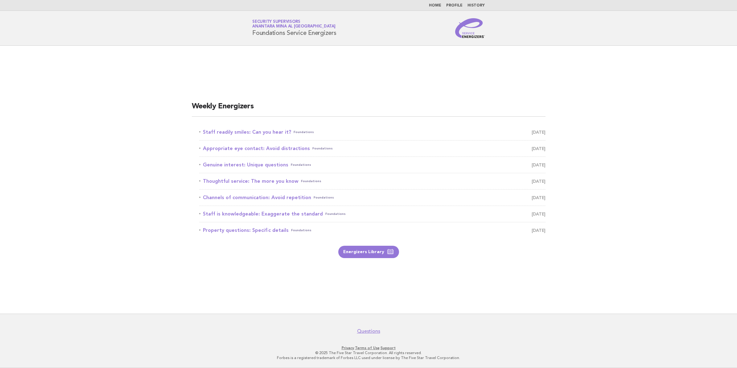  I want to click on a: Questions, so click(369, 331).